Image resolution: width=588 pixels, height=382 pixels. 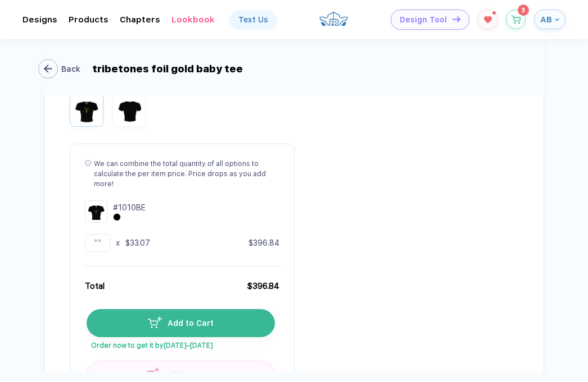 I want to click on span: AB, so click(x=545, y=19).